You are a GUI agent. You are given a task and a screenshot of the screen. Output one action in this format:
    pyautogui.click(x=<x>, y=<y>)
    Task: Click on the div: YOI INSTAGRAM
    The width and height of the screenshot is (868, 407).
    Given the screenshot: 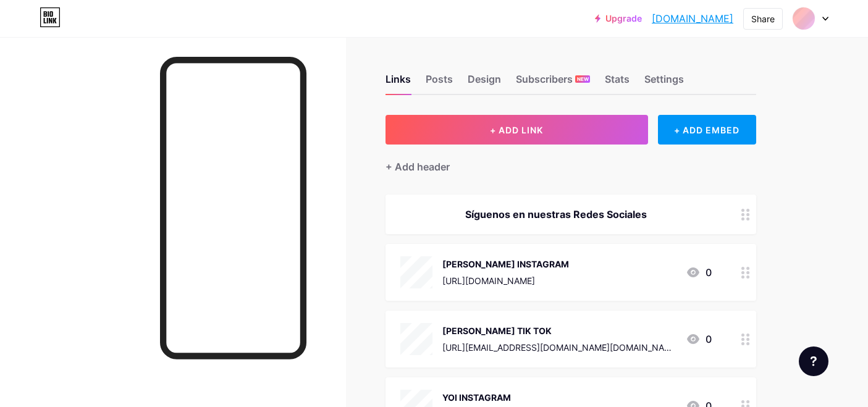 What is the action you would take?
    pyautogui.click(x=523, y=397)
    